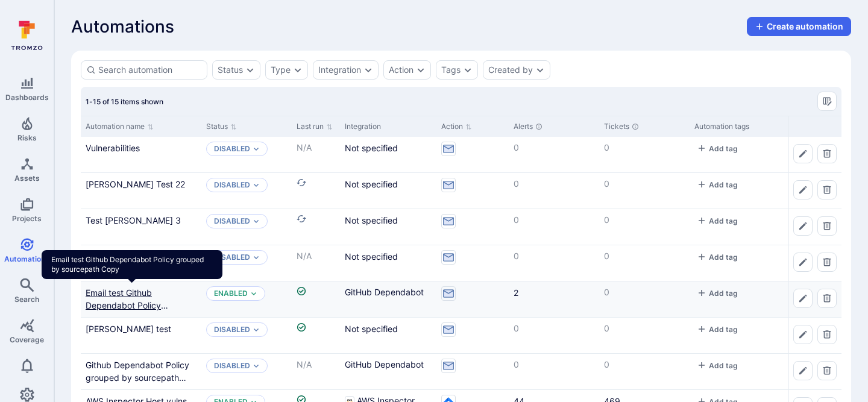 The height and width of the screenshot is (402, 868). What do you see at coordinates (456, 127) in the screenshot?
I see `button: Sort by Action` at bounding box center [456, 127].